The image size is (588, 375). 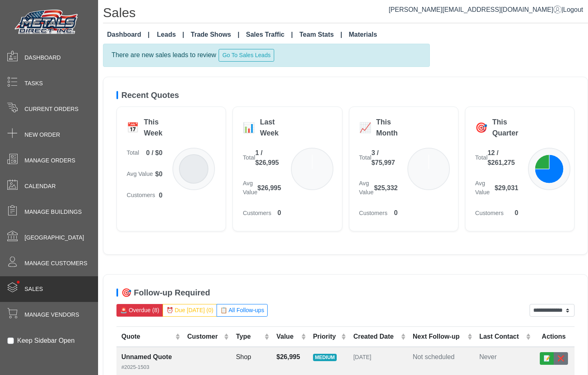 I want to click on h5: Recent Quotes, so click(x=345, y=95).